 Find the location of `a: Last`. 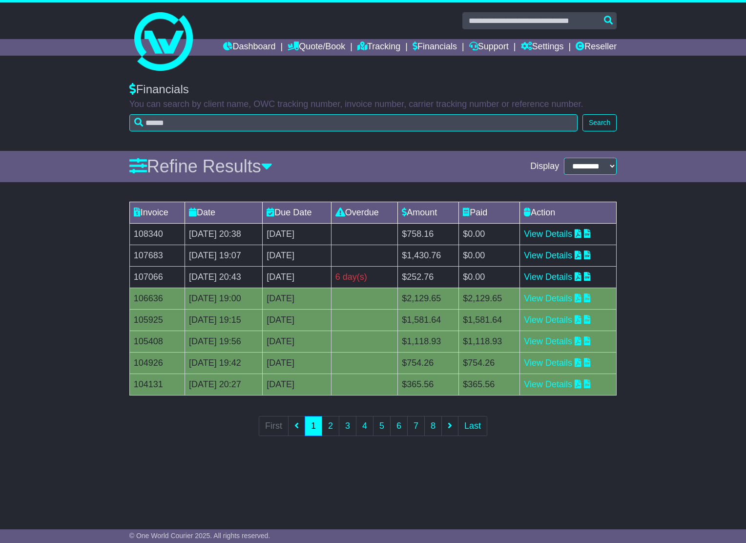

a: Last is located at coordinates (472, 426).